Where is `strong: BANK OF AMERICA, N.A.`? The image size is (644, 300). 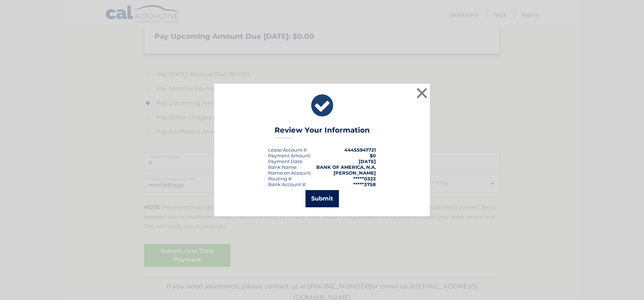 strong: BANK OF AMERICA, N.A. is located at coordinates (346, 167).